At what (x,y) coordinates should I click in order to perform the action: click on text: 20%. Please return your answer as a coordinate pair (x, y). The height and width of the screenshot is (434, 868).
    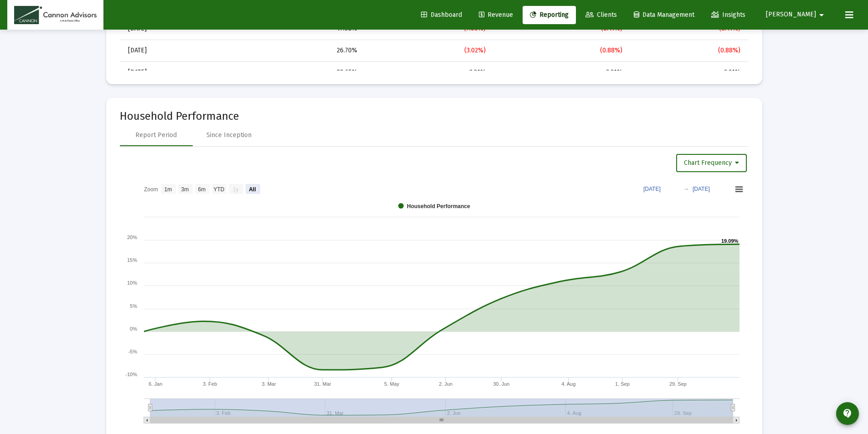
    Looking at the image, I should click on (132, 237).